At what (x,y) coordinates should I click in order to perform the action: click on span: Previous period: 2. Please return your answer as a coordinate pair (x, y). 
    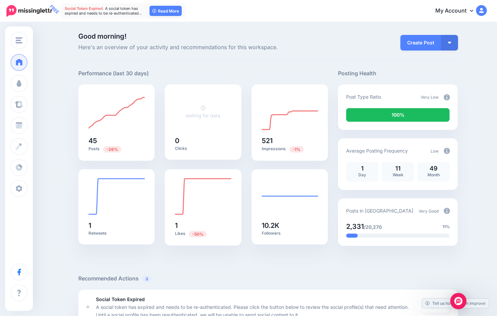
    Looking at the image, I should click on (198, 234).